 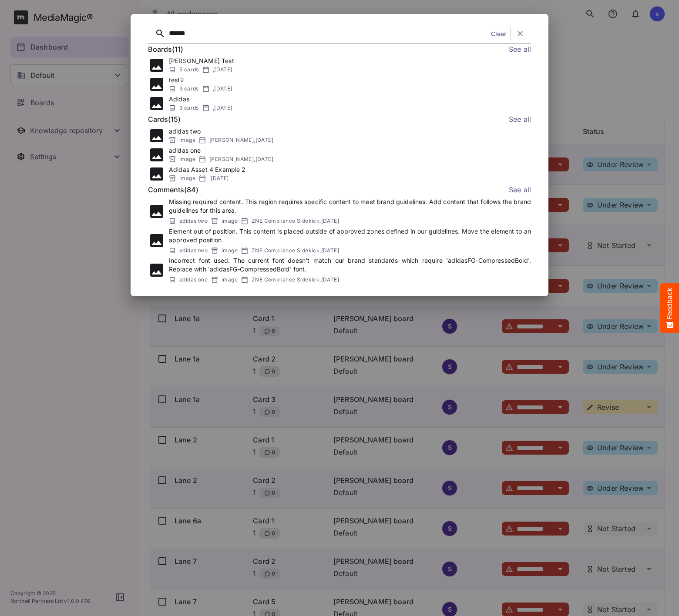 I want to click on p: Element out of position. This content is placed outside of approved zones defined in our guidelin..., so click(x=350, y=236).